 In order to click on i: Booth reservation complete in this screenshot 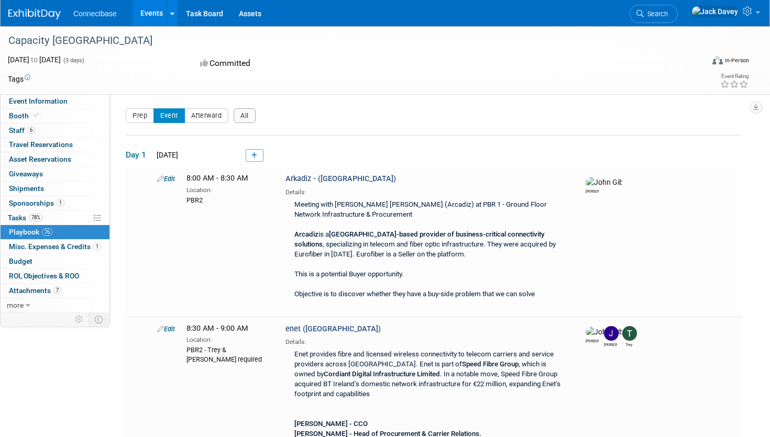, I will do `click(36, 115)`.